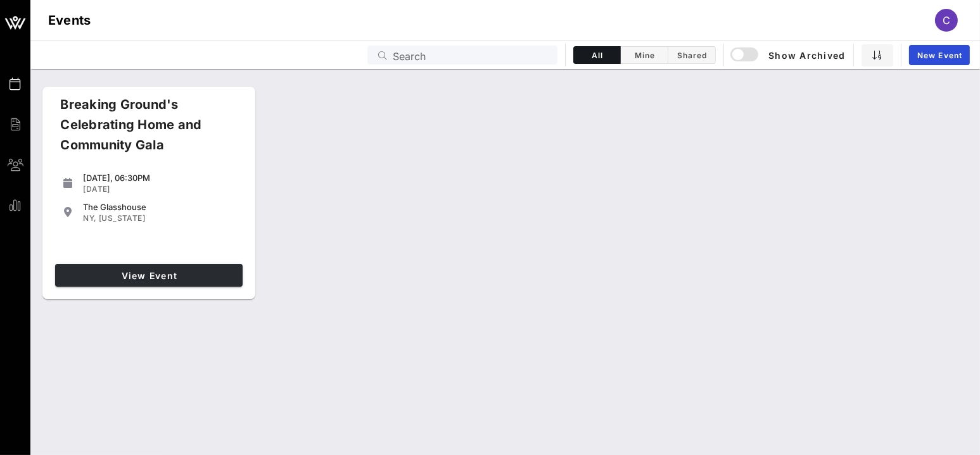 The image size is (980, 455). What do you see at coordinates (149, 276) in the screenshot?
I see `span: View Event` at bounding box center [149, 276].